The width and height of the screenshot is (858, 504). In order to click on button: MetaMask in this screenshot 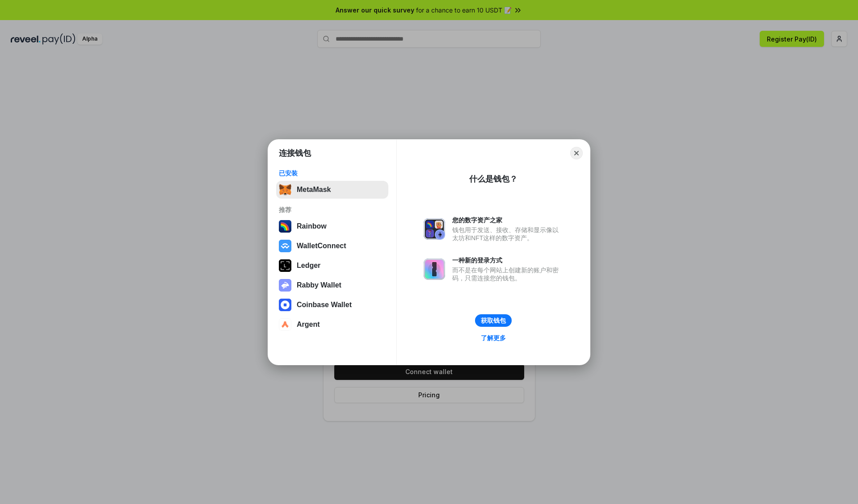, I will do `click(332, 189)`.